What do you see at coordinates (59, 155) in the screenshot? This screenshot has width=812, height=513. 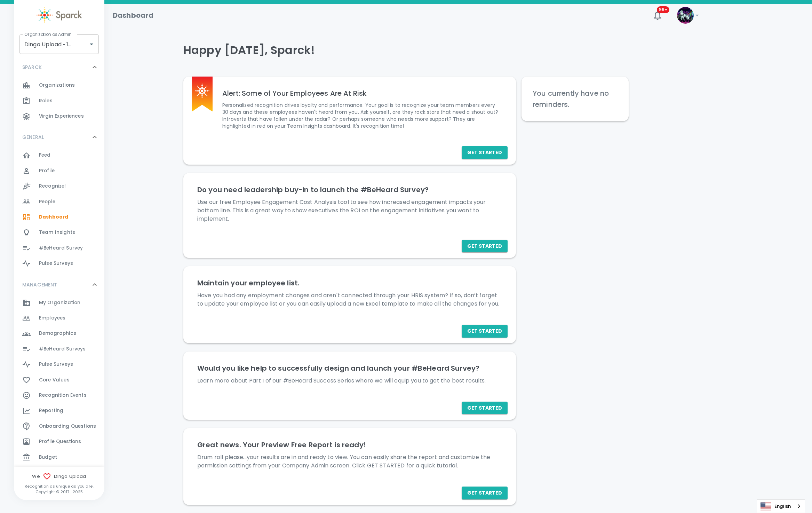 I see `a: Feed` at bounding box center [59, 155].